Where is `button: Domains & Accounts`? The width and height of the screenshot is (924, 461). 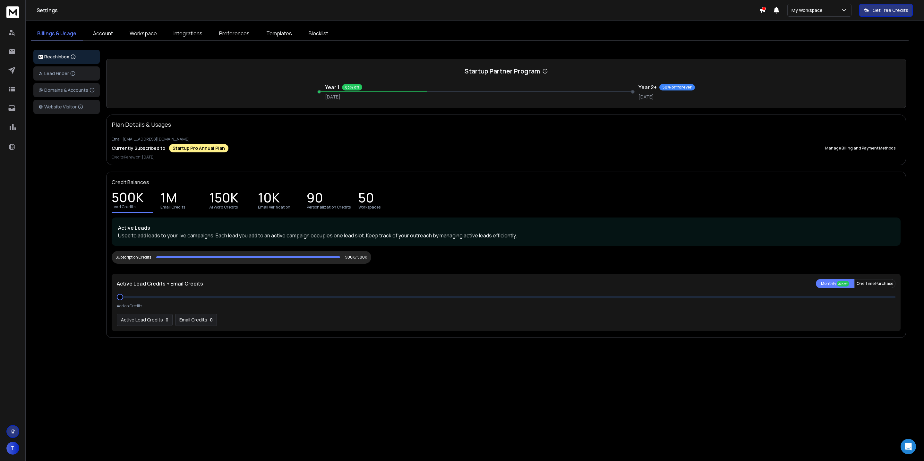
button: Domains & Accounts is located at coordinates (66, 90).